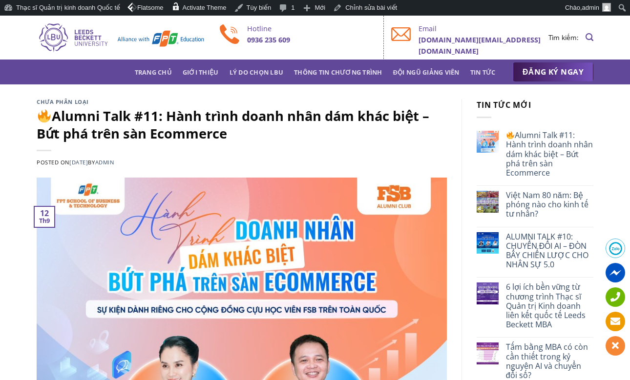 Image resolution: width=630 pixels, height=380 pixels. I want to click on span: Posted on, so click(62, 162).